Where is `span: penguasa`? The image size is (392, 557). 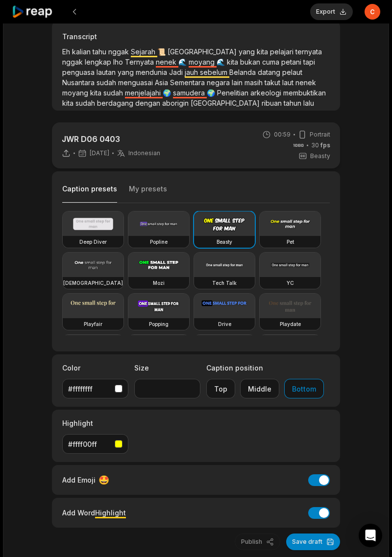 span: penguasa is located at coordinates (79, 72).